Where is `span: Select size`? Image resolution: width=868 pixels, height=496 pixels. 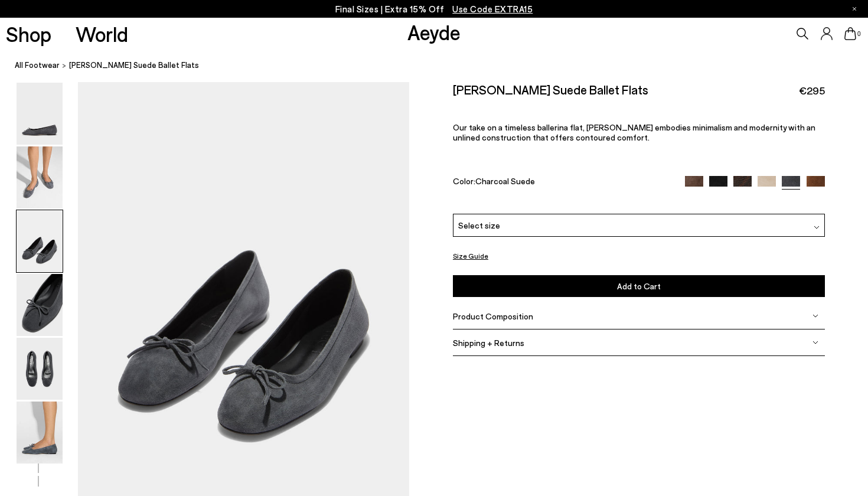 span: Select size is located at coordinates (479, 225).